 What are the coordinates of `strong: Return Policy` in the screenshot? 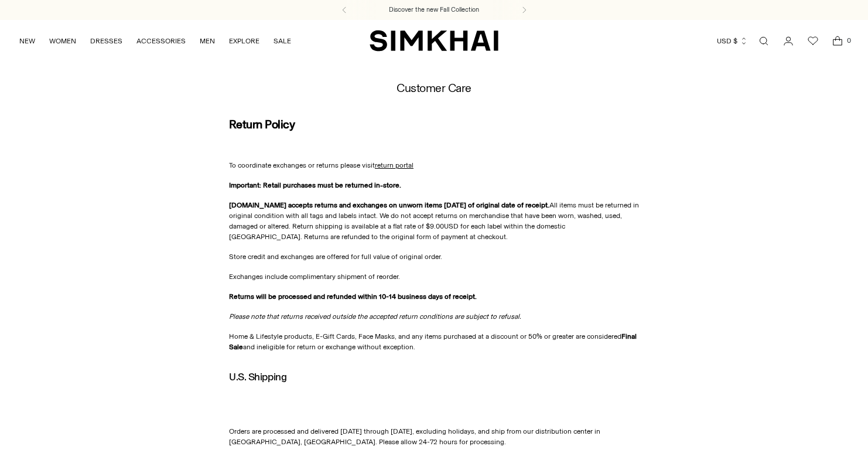 It's located at (262, 124).